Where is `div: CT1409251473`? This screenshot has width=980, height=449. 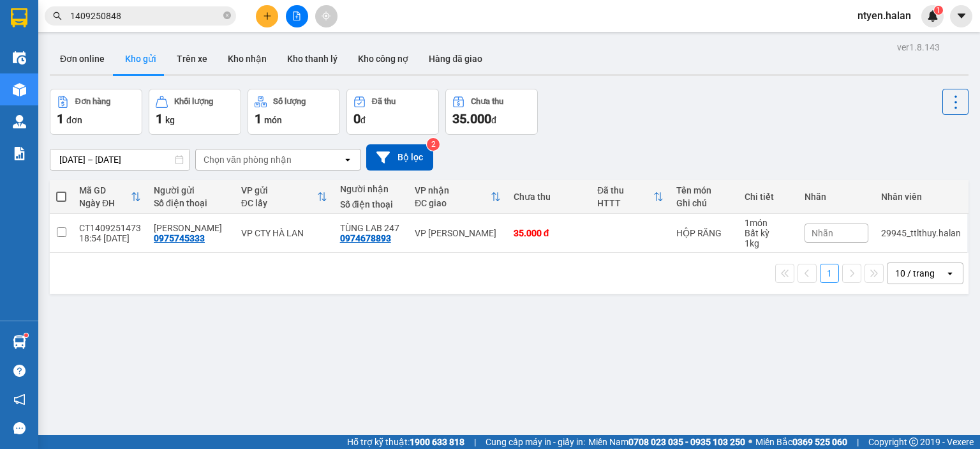 div: CT1409251473 is located at coordinates (109, 228).